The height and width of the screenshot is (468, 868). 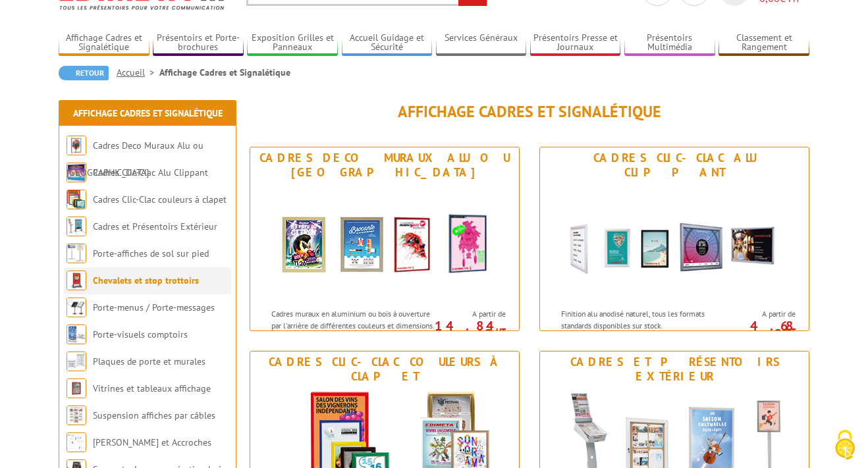 What do you see at coordinates (149, 362) in the screenshot?
I see `a: Plaques de porte et murales` at bounding box center [149, 362].